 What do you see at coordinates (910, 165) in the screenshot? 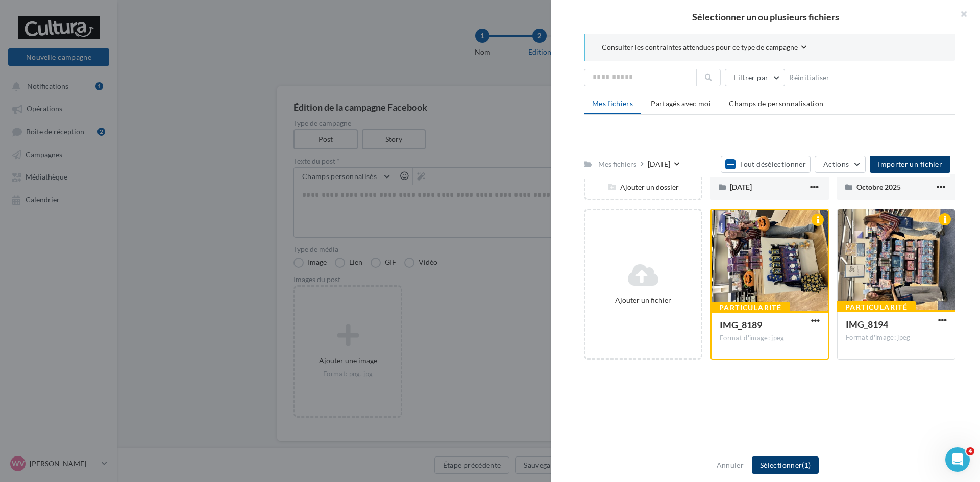
I see `button: Importer un fichier` at bounding box center [910, 165].